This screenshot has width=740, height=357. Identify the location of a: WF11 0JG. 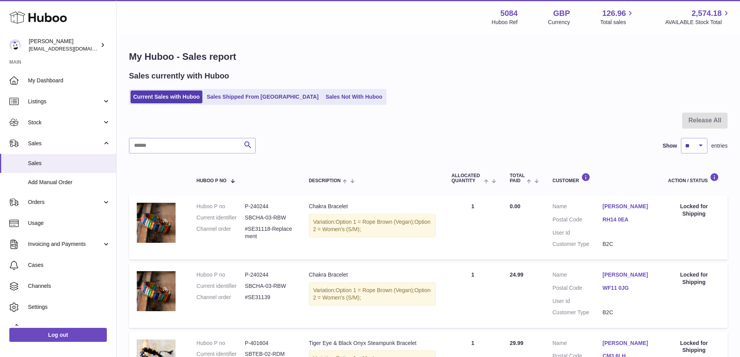
(627, 288).